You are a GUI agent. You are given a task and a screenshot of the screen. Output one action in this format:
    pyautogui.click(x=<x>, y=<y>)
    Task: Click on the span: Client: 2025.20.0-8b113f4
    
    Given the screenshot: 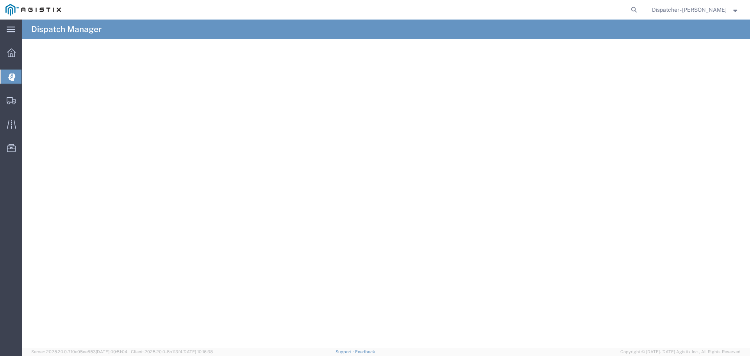 What is the action you would take?
    pyautogui.click(x=172, y=352)
    